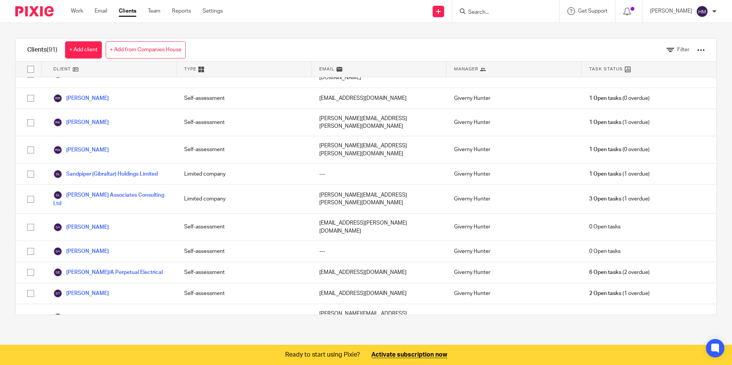  What do you see at coordinates (327, 69) in the screenshot?
I see `span: Email` at bounding box center [327, 69].